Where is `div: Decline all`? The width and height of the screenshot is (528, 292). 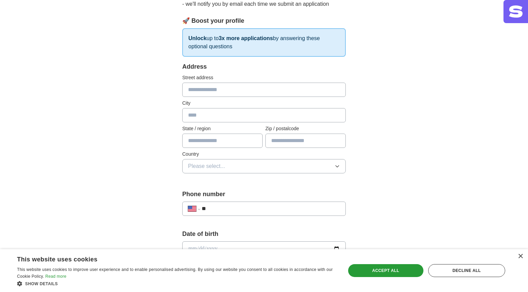 div: Decline all is located at coordinates (466, 271).